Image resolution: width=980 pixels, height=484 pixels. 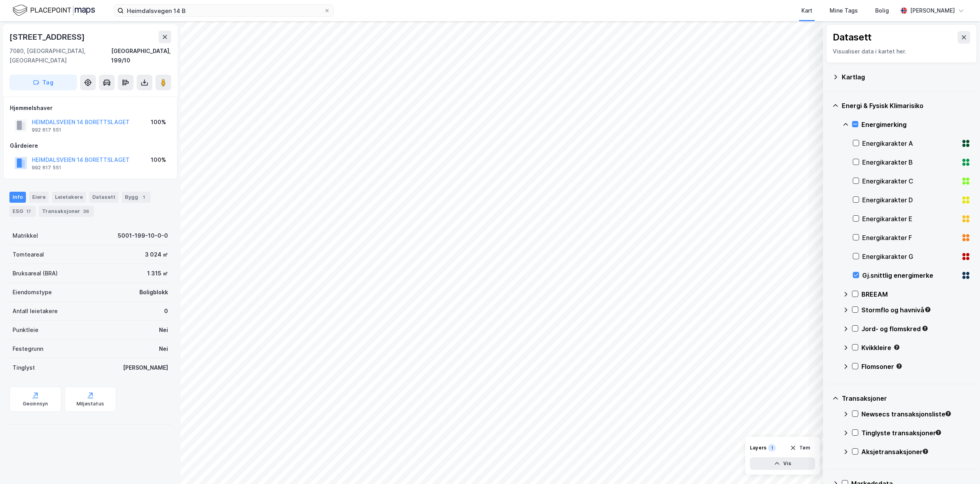 What do you see at coordinates (916, 414) in the screenshot?
I see `div: Newsecs transaksjonsliste` at bounding box center [916, 414].